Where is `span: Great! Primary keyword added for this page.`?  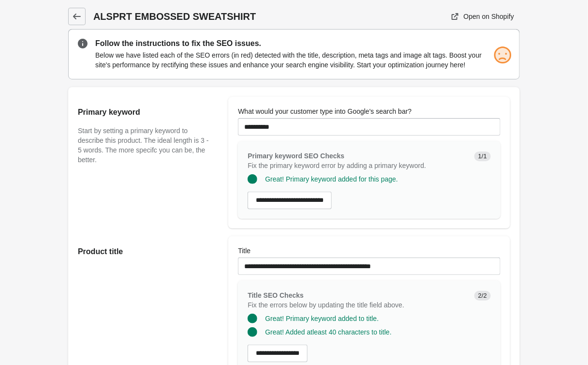
span: Great! Primary keyword added for this page. is located at coordinates (332, 179).